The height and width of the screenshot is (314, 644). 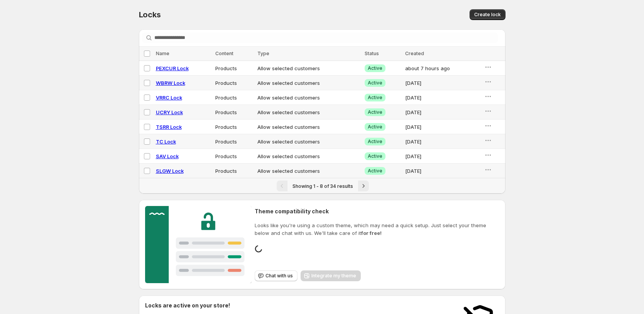 What do you see at coordinates (169, 98) in the screenshot?
I see `span: VRRC Lock` at bounding box center [169, 98].